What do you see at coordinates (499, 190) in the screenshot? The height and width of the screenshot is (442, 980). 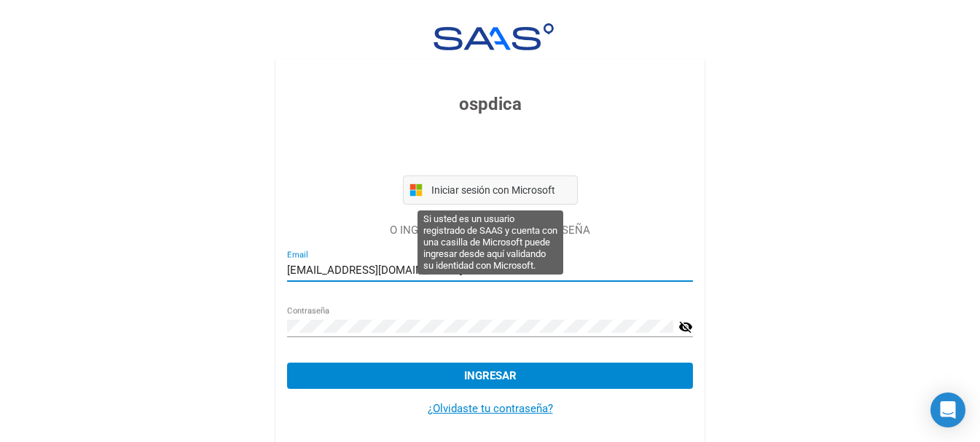 I see `span: Iniciar sesión con Microsoft` at bounding box center [499, 190].